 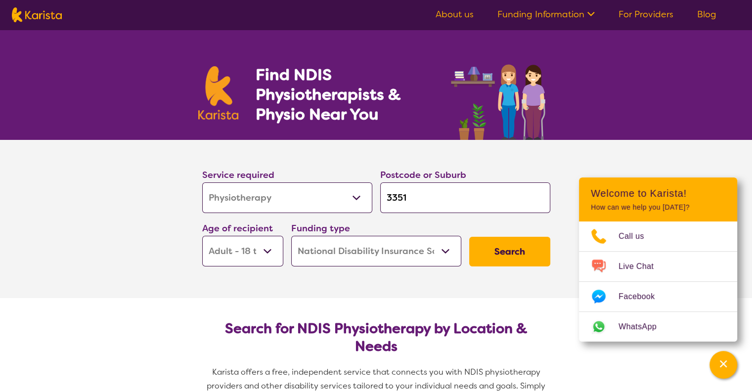 What do you see at coordinates (658, 281) in the screenshot?
I see `ul: Choose channel` at bounding box center [658, 281].